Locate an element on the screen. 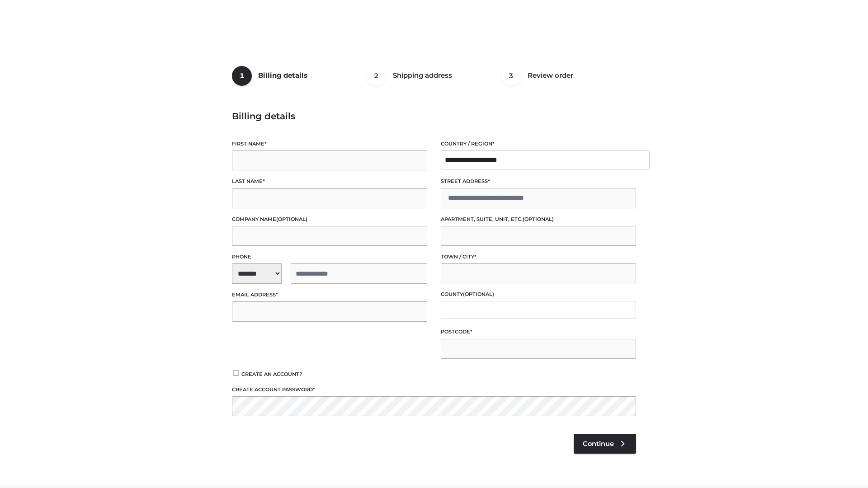  label: Postcode is located at coordinates (539, 332).